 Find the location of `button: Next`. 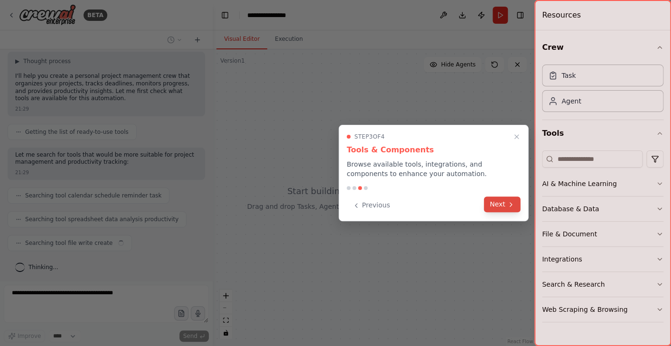

button: Next is located at coordinates (502, 204).